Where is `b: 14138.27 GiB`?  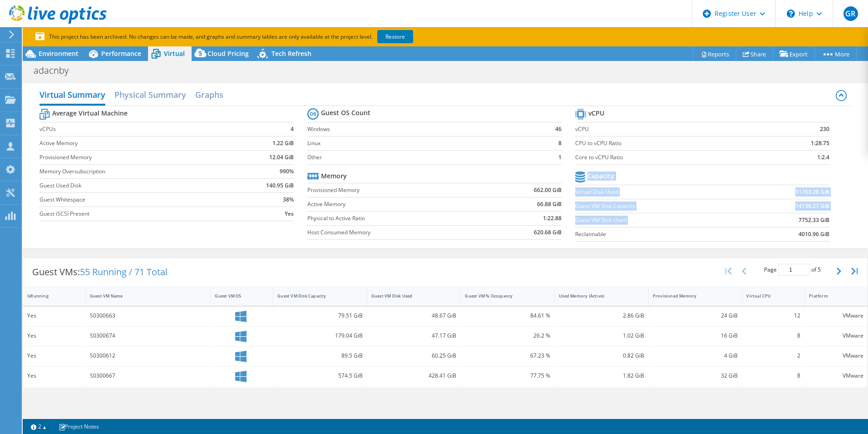
b: 14138.27 GiB is located at coordinates (812, 206).